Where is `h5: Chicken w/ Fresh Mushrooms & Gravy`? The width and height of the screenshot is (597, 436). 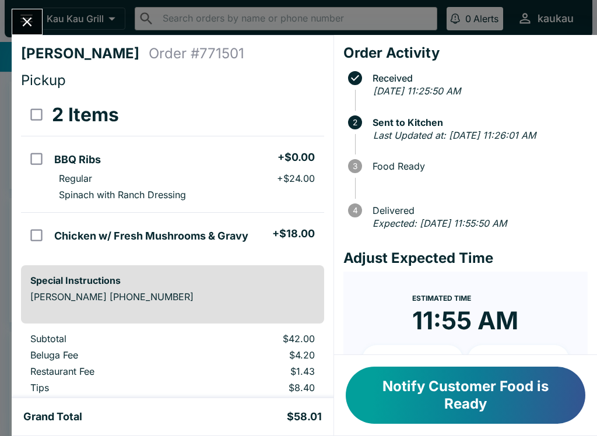
h5: Chicken w/ Fresh Mushrooms & Gravy is located at coordinates (151, 236).